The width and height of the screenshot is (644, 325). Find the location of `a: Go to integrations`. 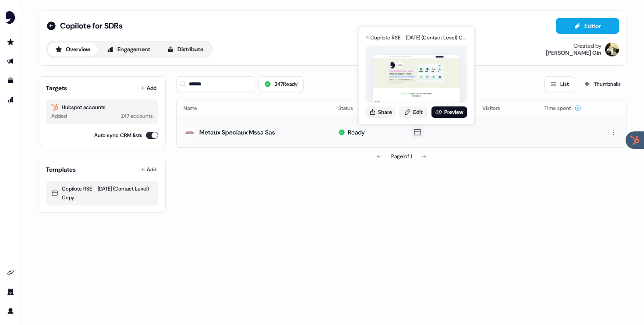

a: Go to integrations is located at coordinates (10, 273).